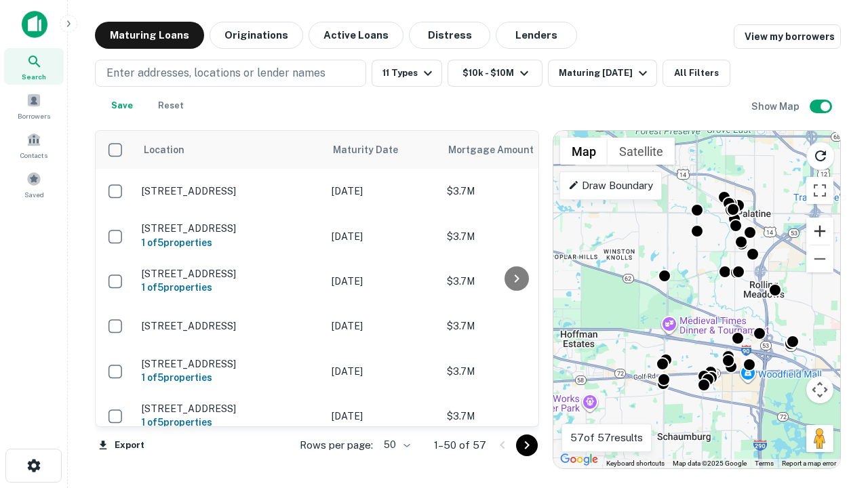  I want to click on div: Contacts, so click(34, 145).